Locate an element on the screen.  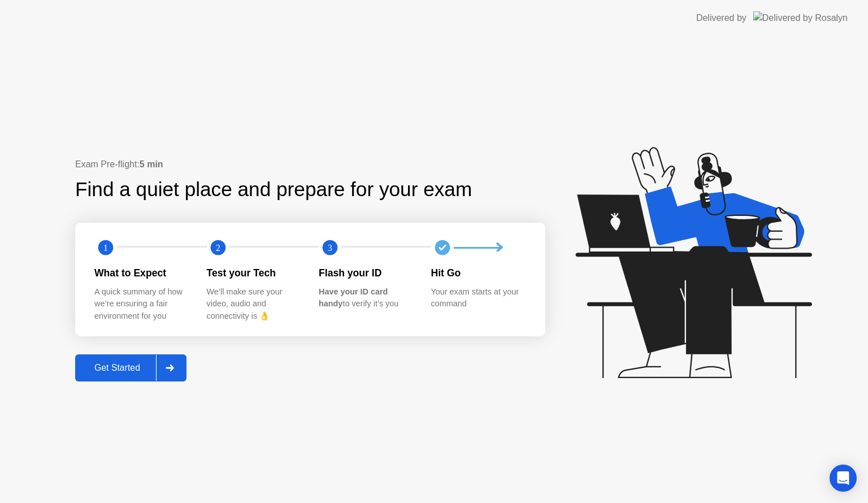
b: Have your ID card handy is located at coordinates (353, 298).